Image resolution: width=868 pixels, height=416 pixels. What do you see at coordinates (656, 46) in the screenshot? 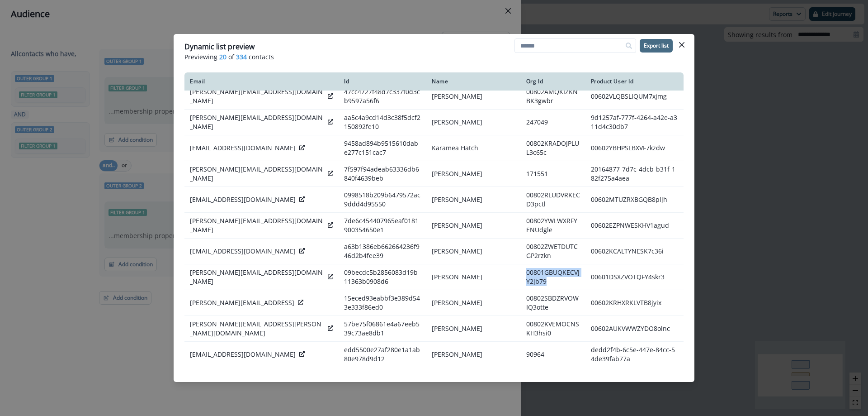
I see `p: Export list` at bounding box center [656, 46].